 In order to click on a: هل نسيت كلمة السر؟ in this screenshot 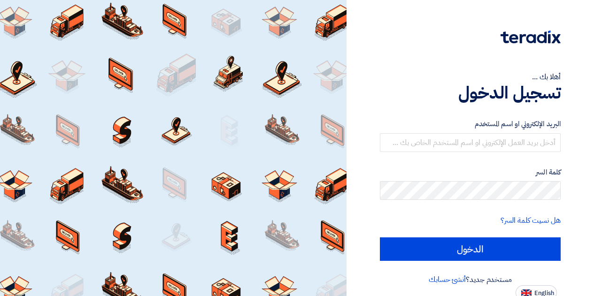, I will do `click(530, 221)`.